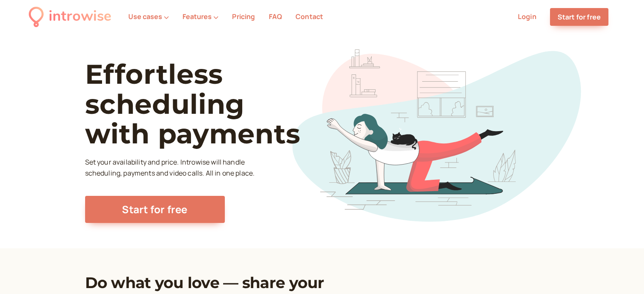 The width and height of the screenshot is (644, 294). Describe the element at coordinates (527, 17) in the screenshot. I see `a: Login` at that location.